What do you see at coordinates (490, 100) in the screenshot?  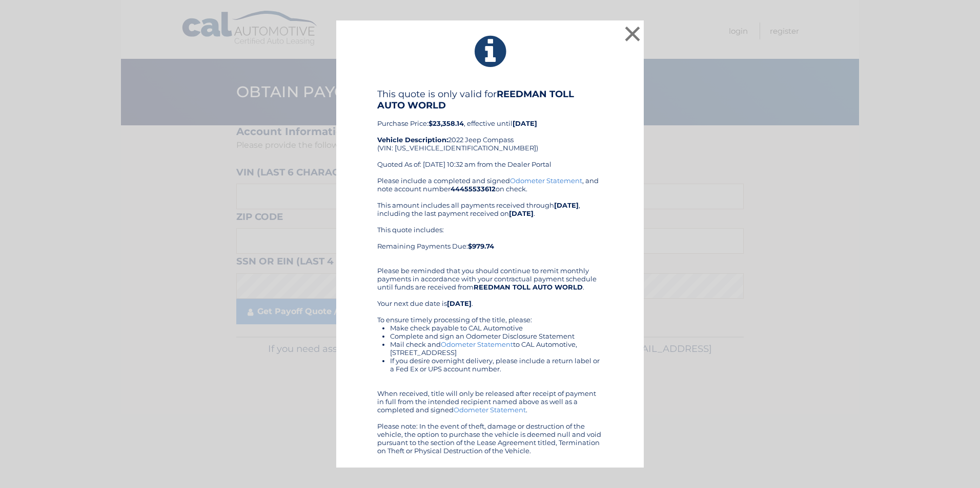 I see `h4: This quote is only valid for` at bounding box center [490, 100].